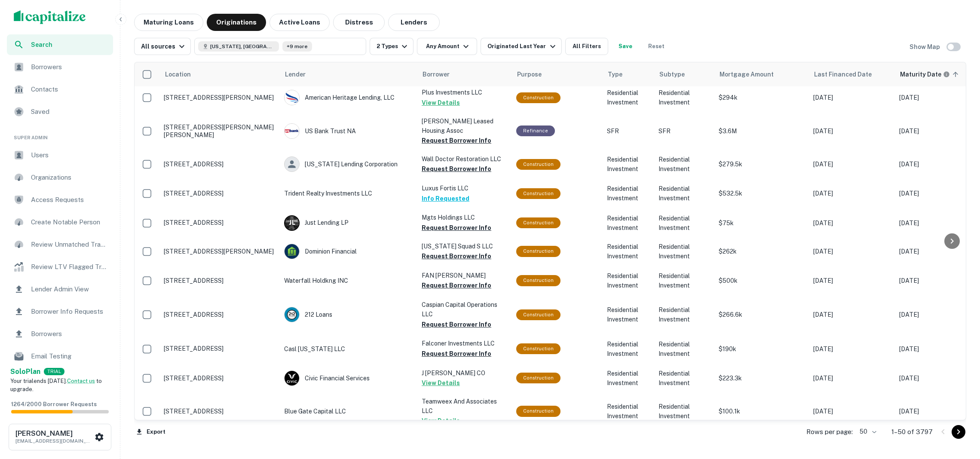  What do you see at coordinates (80, 381) in the screenshot?
I see `a: Contact us` at bounding box center [80, 381].